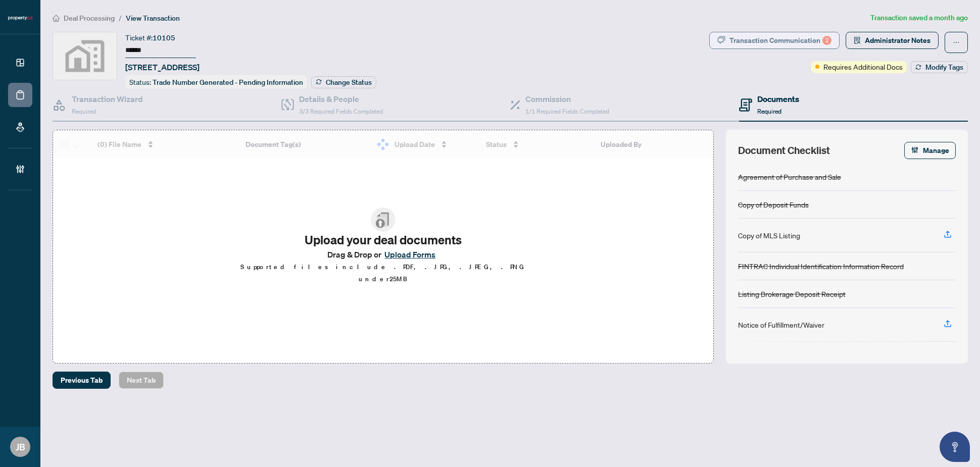  I want to click on h4: Commission, so click(567, 99).